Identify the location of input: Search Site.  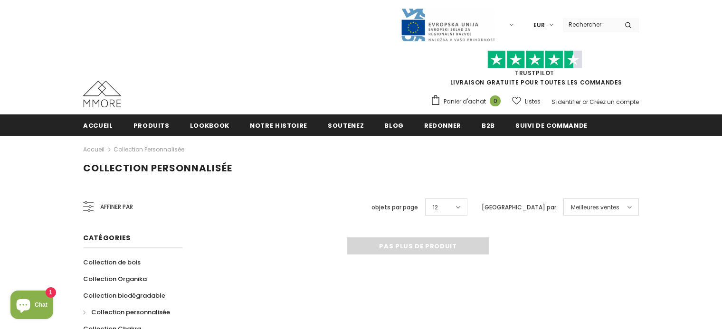
(590, 24).